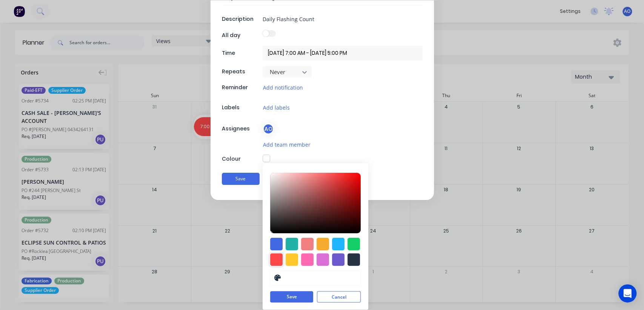 The width and height of the screenshot is (644, 310). I want to click on div: #13ce66, so click(354, 244).